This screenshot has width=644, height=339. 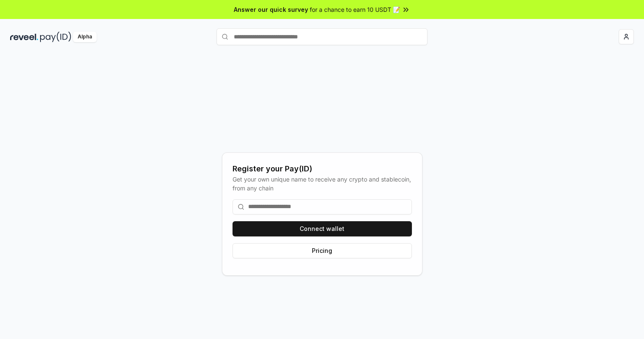 I want to click on div: Register your Pay(ID), so click(x=322, y=169).